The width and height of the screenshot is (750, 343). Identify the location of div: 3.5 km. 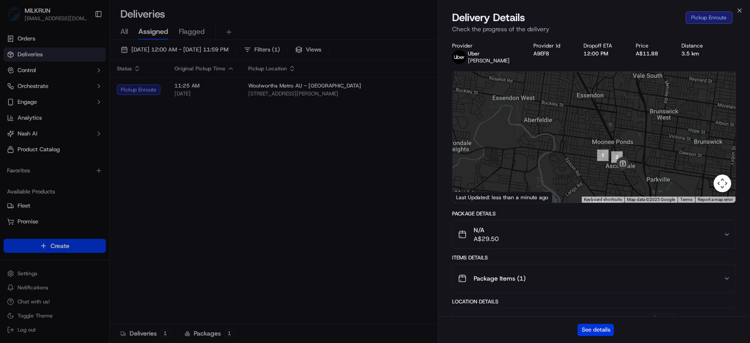
(697, 54).